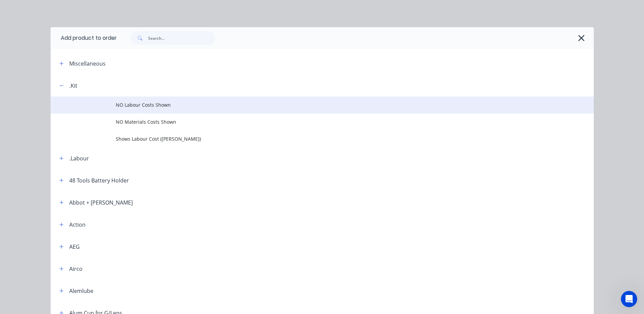 Image resolution: width=644 pixels, height=314 pixels. What do you see at coordinates (307, 105) in the screenshot?
I see `span: NO Labour Costs Shown` at bounding box center [307, 105].